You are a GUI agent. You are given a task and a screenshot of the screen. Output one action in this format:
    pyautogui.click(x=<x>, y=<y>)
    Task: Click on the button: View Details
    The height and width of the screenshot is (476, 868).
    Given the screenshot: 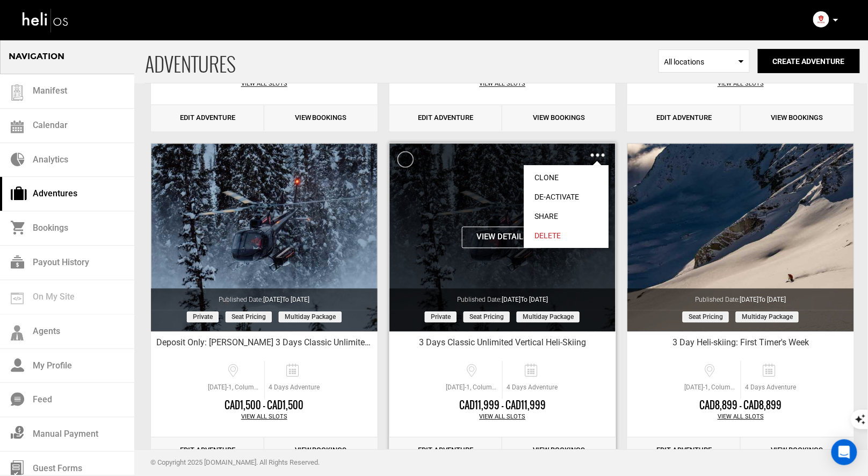 What is the action you would take?
    pyautogui.click(x=502, y=237)
    